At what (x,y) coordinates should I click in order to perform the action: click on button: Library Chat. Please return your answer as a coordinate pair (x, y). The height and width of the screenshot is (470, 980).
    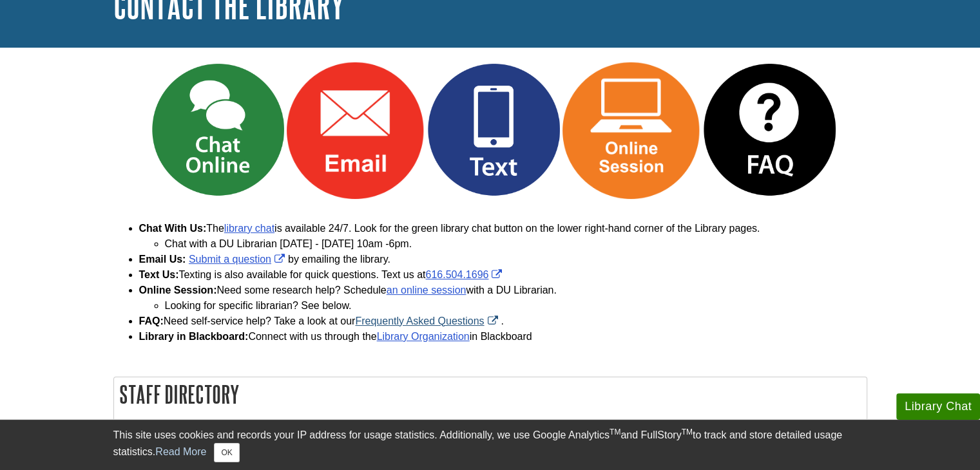
    Looking at the image, I should click on (939, 406).